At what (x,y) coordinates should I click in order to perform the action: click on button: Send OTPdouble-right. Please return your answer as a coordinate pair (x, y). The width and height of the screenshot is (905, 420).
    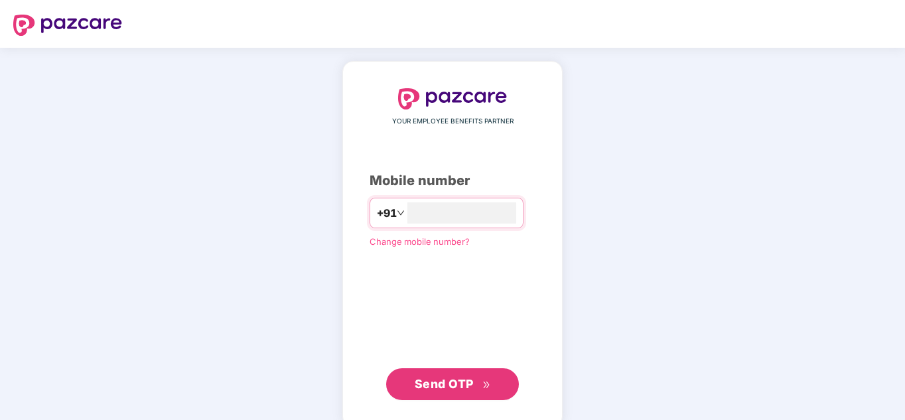
    Looking at the image, I should click on (452, 384).